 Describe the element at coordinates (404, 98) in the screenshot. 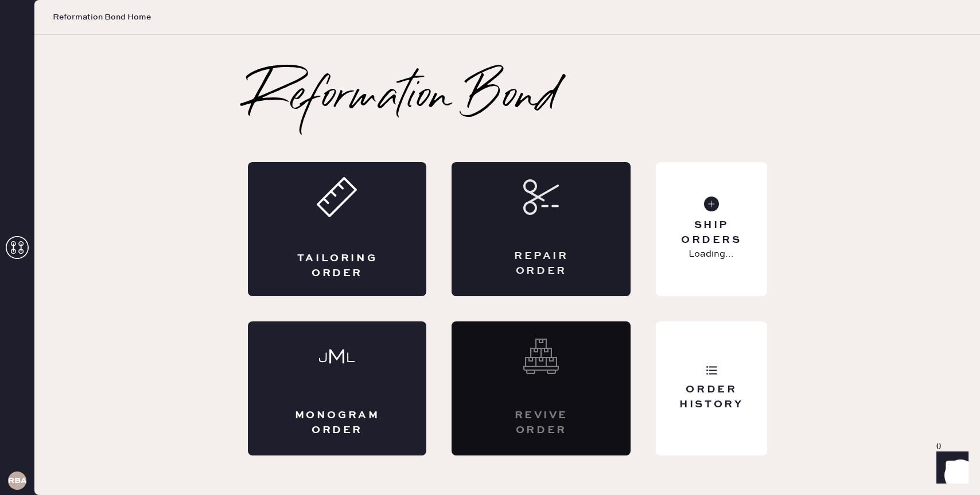

I see `h2: Reformation Bond` at that location.